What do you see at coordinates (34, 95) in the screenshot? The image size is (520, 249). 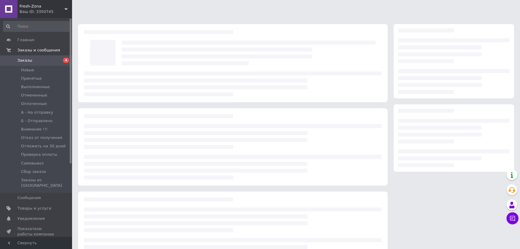 I see `span: Отмененные` at bounding box center [34, 95].